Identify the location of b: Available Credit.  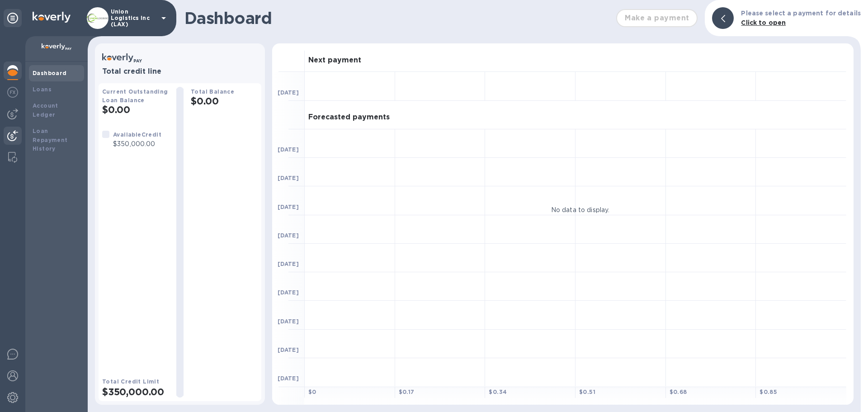
(137, 134).